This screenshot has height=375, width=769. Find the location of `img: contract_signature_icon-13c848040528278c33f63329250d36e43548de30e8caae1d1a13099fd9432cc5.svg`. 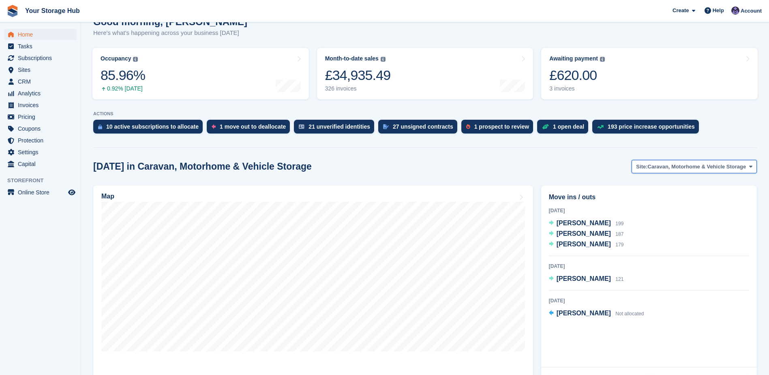

img: contract_signature_icon-13c848040528278c33f63329250d36e43548de30e8caae1d1a13099fd9432cc5.svg is located at coordinates (386, 127).